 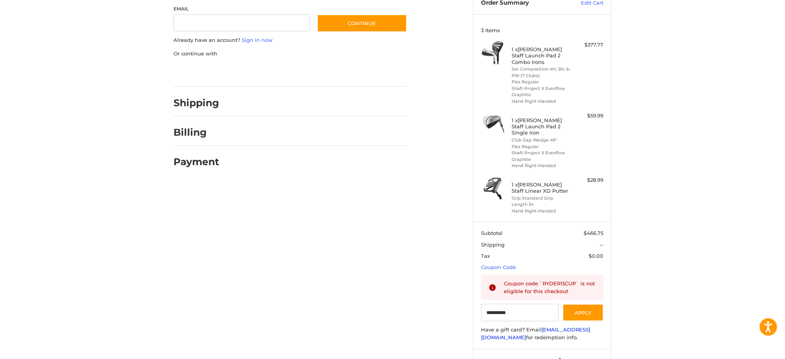 What do you see at coordinates (542, 198) in the screenshot?
I see `li: Grip Standard Grip` at bounding box center [542, 198].